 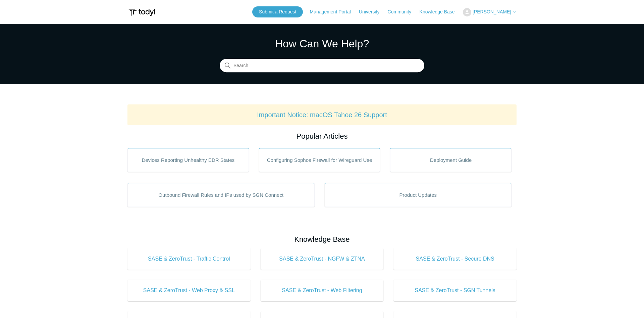 I want to click on a: Configuring Sophos Firewall for Wireguard Use, so click(x=320, y=160).